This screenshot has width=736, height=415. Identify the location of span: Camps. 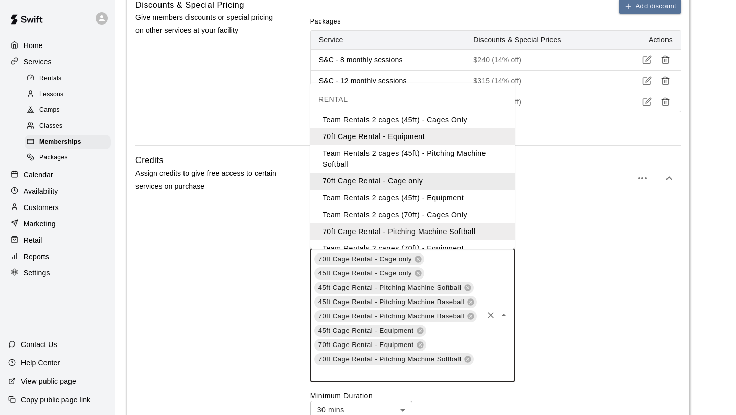
(50, 110).